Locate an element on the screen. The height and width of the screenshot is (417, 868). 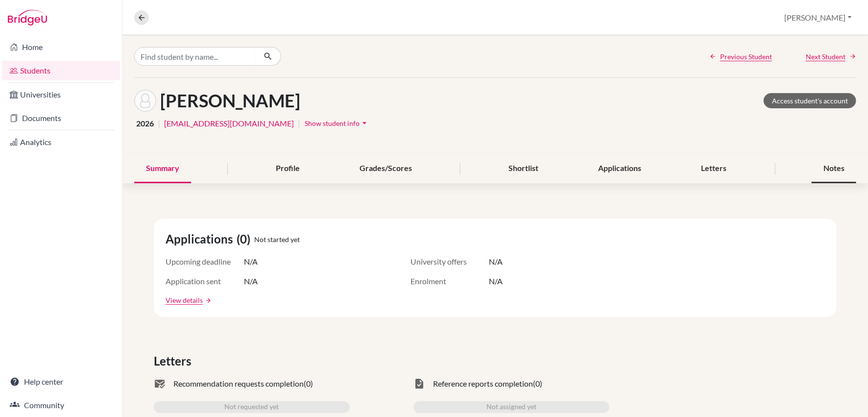
span: Recommendation requests completion is located at coordinates (239, 384).